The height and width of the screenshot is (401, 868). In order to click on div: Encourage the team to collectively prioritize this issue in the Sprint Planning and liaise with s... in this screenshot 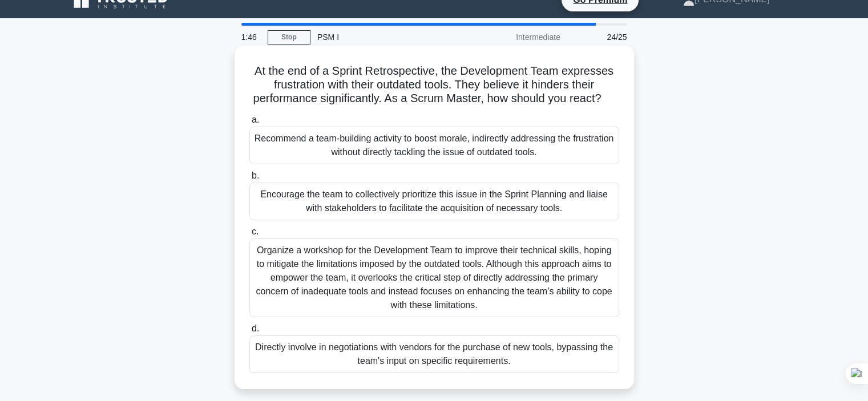, I will do `click(434, 201)`.